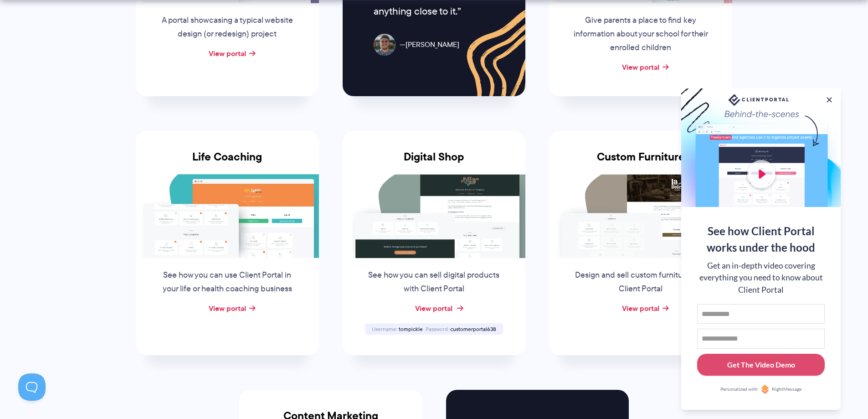 This screenshot has width=868, height=419. Describe the element at coordinates (434, 282) in the screenshot. I see `p: See how you can sell digital products with Client Portal` at that location.